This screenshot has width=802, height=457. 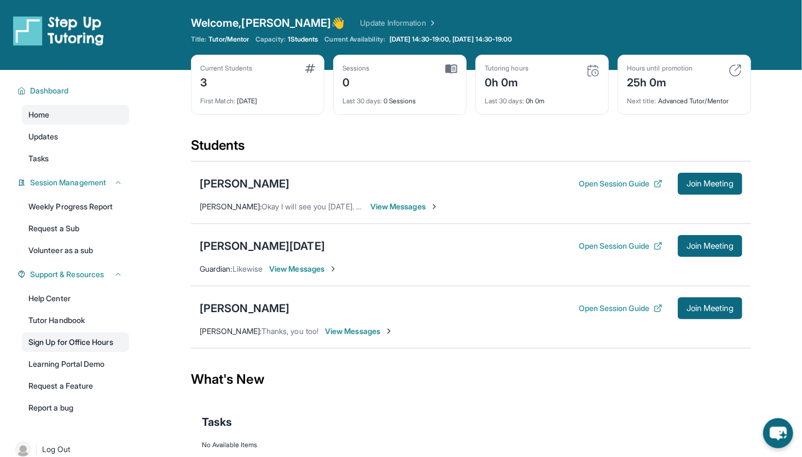 I want to click on a: Updates, so click(x=75, y=137).